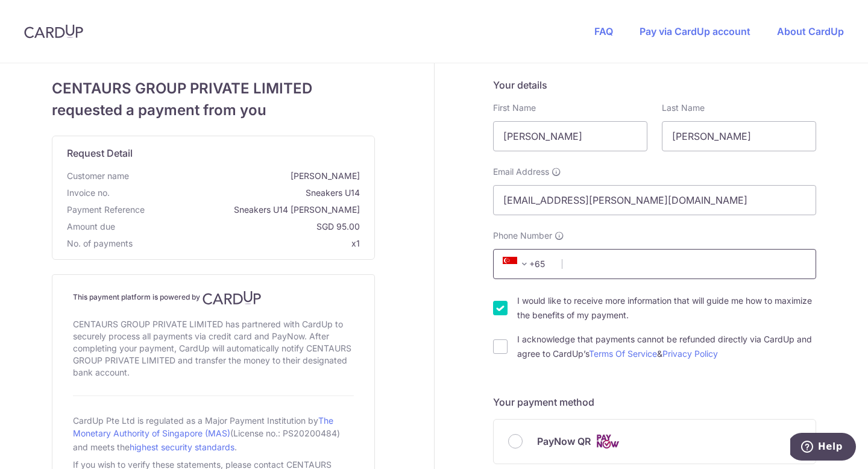 The height and width of the screenshot is (469, 868). What do you see at coordinates (214, 433) in the screenshot?
I see `div: CardUp Pte Ltd is regulated as a Major Payment Institution by (License no.: PS20200484) and meets...` at bounding box center [214, 433].